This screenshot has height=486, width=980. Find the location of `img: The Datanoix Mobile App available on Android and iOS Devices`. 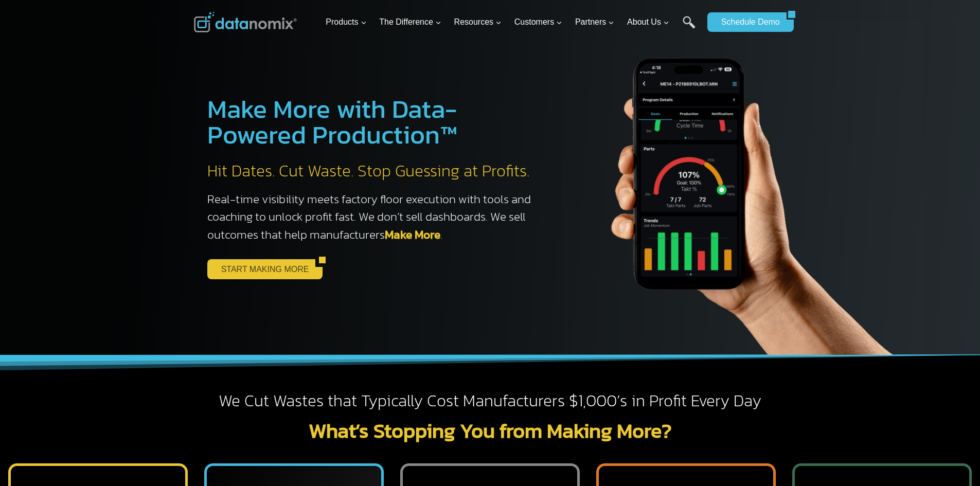

img: The Datanoix Mobile App available on Android and iOS Devices is located at coordinates (742, 187).